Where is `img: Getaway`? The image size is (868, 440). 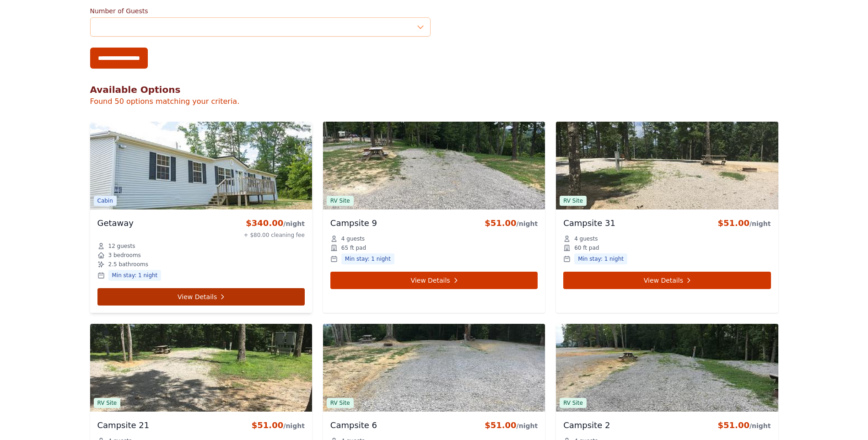
img: Getaway is located at coordinates (201, 166).